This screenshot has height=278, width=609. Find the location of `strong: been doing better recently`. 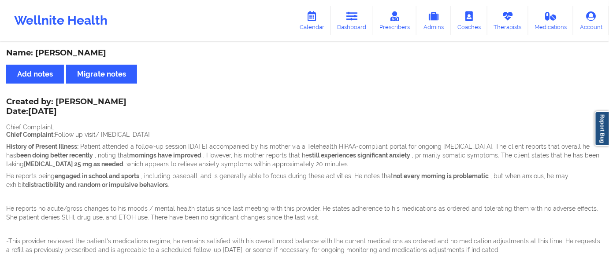

strong: been doing better recently is located at coordinates (55, 155).